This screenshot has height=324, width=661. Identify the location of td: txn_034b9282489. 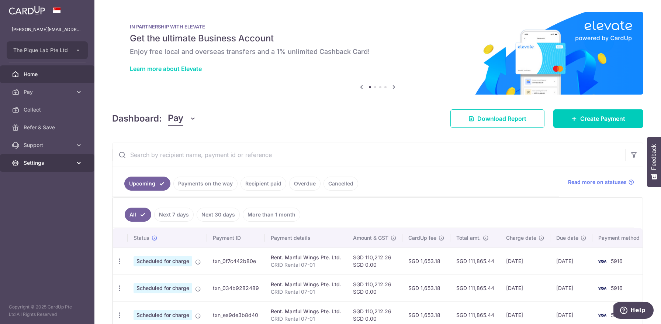
(236, 287).